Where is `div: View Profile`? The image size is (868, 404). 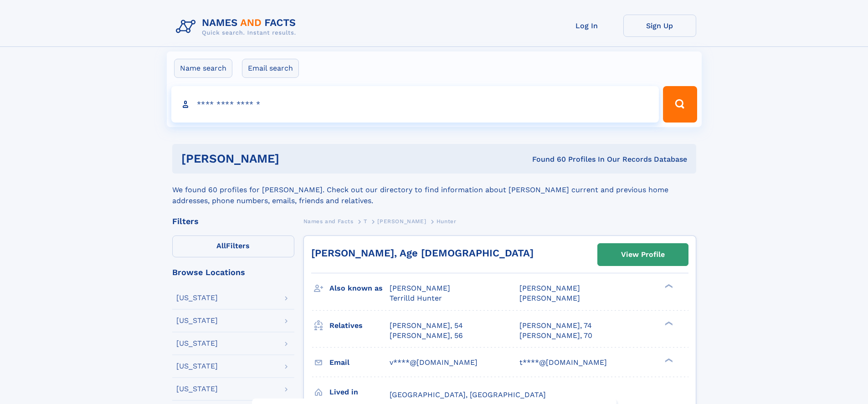
div: View Profile is located at coordinates (642, 254).